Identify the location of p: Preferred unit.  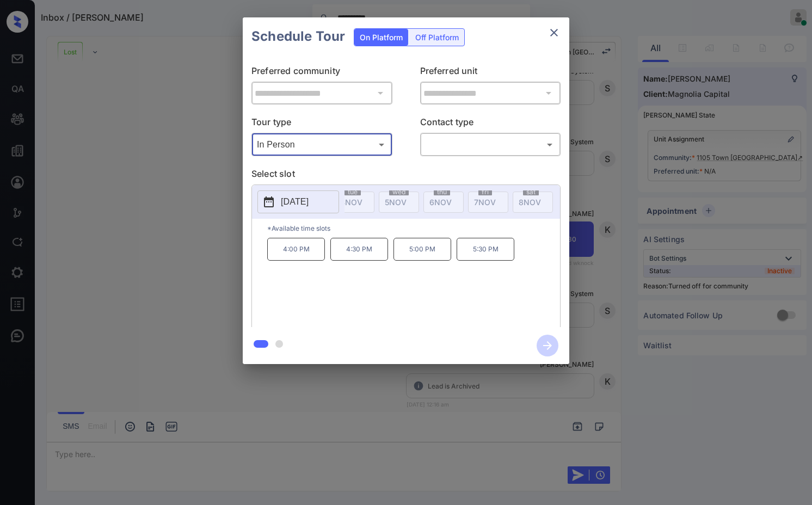
(490, 73).